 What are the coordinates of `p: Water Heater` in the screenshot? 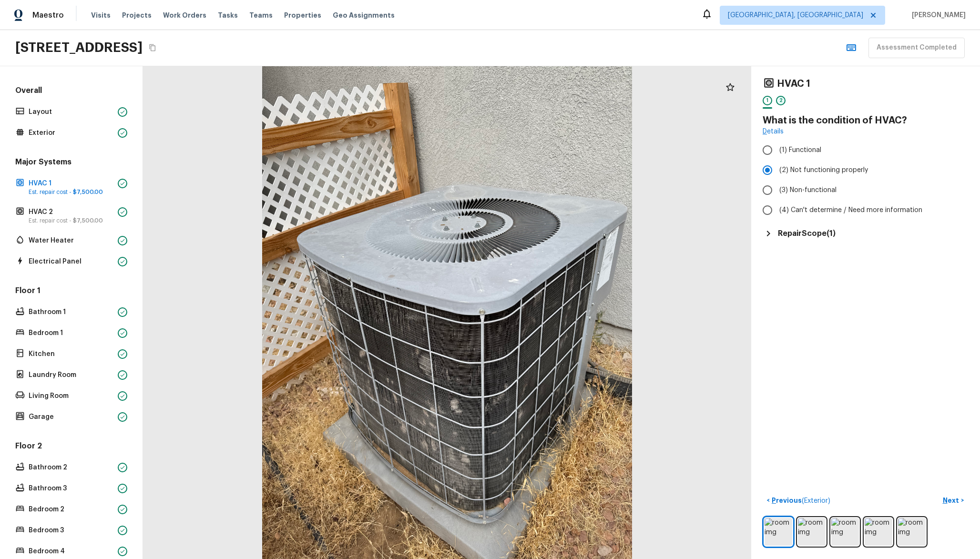 It's located at (71, 241).